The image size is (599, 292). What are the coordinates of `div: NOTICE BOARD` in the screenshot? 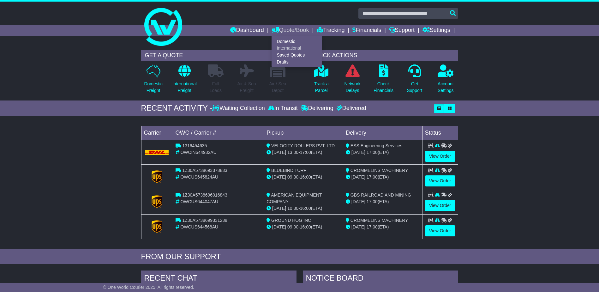 It's located at (381, 279).